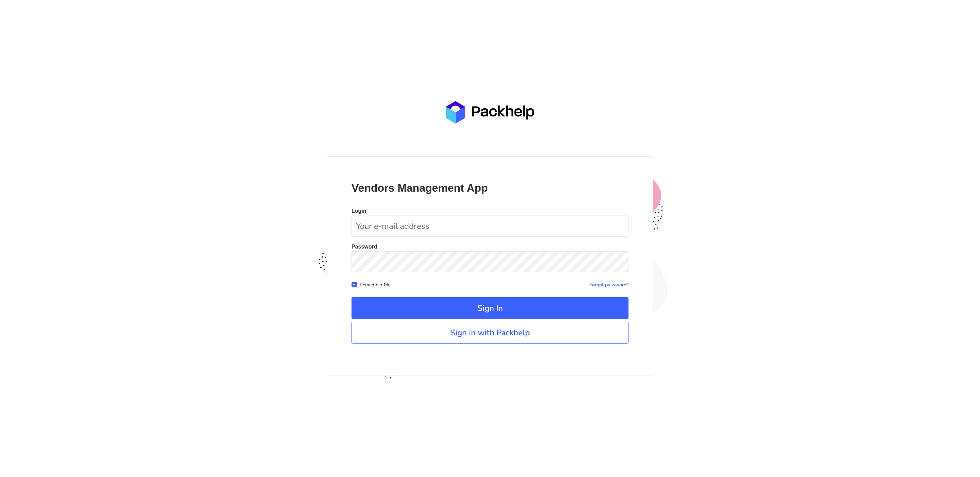 Image resolution: width=980 pixels, height=477 pixels. Describe the element at coordinates (375, 284) in the screenshot. I see `label: Remember Me` at that location.